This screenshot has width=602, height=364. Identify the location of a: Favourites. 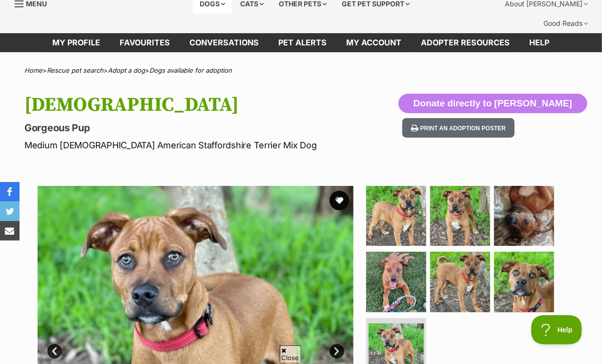
(145, 43).